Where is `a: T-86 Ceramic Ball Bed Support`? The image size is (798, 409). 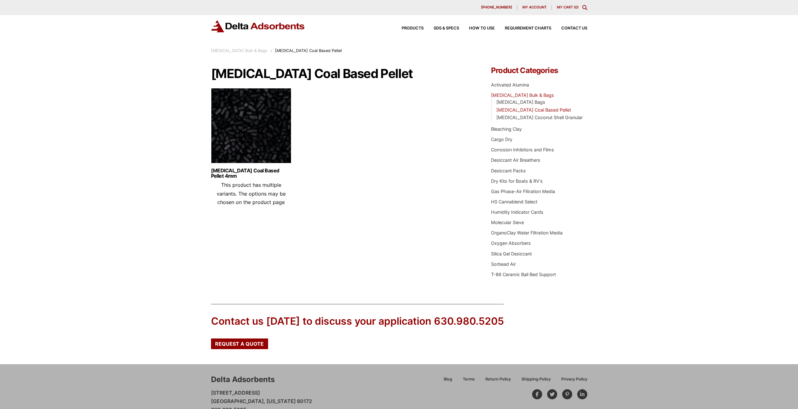 a: T-86 Ceramic Ball Bed Support is located at coordinates (523, 274).